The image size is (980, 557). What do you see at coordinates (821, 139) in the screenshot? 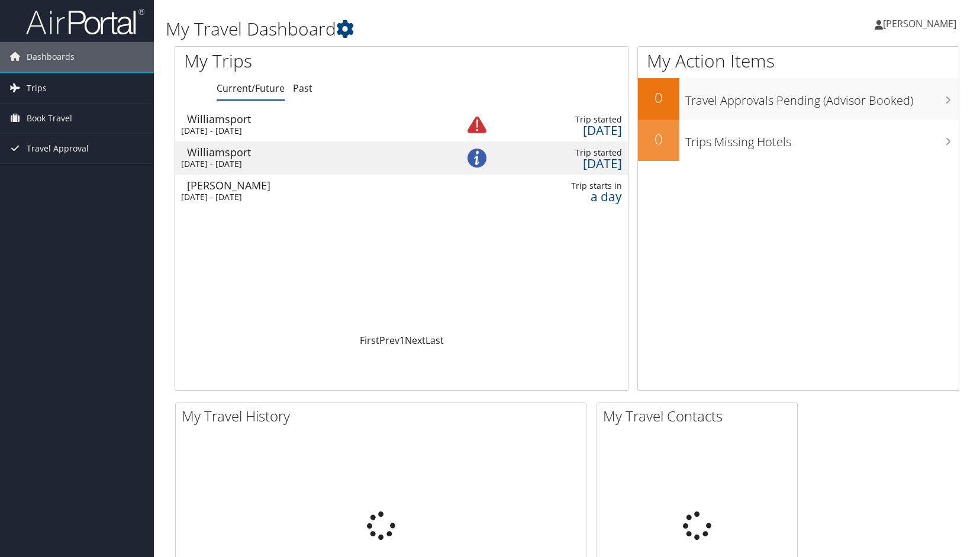
I see `h3: Trips Missing Hotels` at bounding box center [821, 139].